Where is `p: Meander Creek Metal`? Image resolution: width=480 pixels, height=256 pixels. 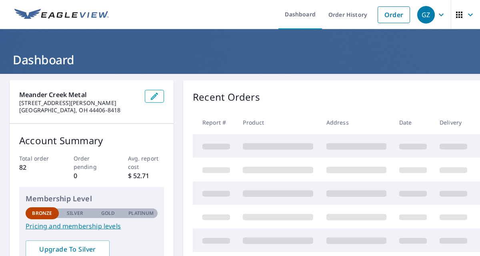
p: Meander Creek Metal is located at coordinates (79, 95).